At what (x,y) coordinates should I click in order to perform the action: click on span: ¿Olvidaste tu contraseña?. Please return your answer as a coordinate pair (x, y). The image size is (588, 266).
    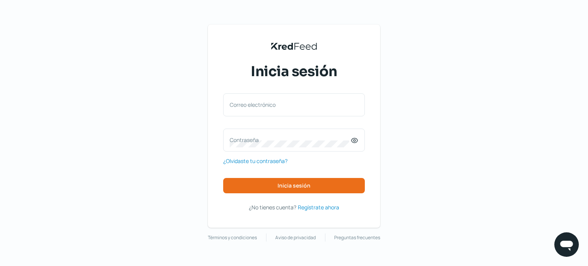
    Looking at the image, I should click on (255, 161).